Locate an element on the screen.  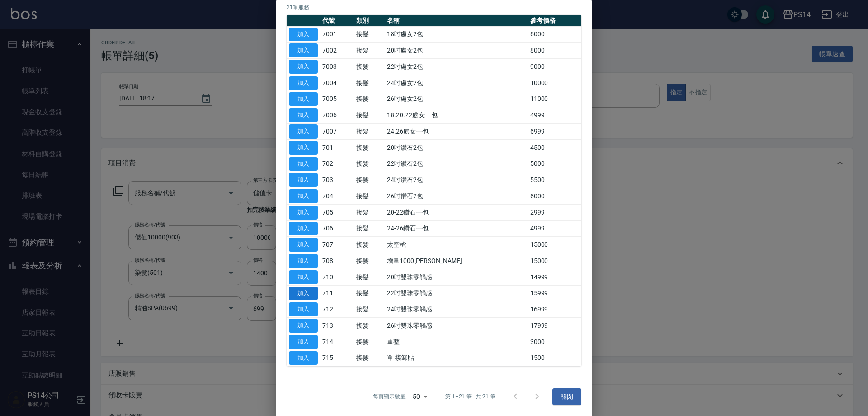
td: 11000 is located at coordinates (555, 100).